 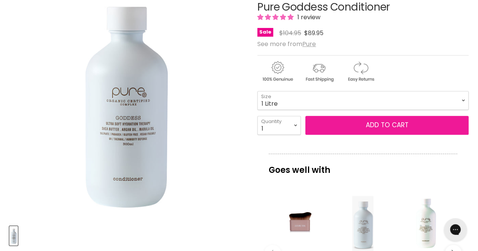 What do you see at coordinates (286, 44) in the screenshot?
I see `span: See more from` at bounding box center [286, 44].